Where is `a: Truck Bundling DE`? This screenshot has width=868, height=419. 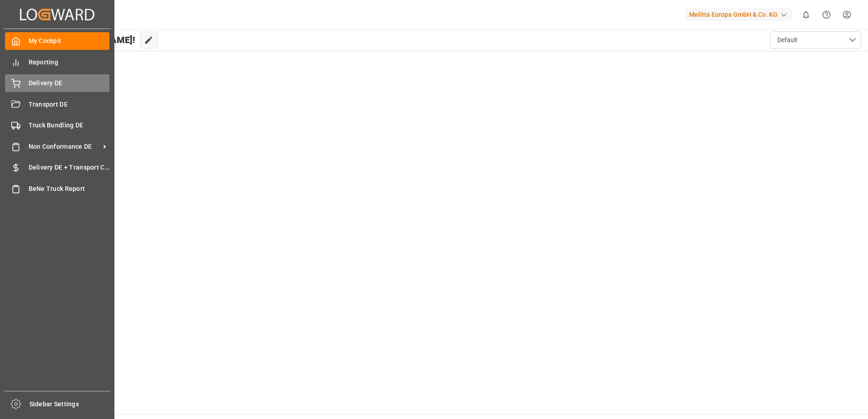
a: Truck Bundling DE is located at coordinates (57, 125).